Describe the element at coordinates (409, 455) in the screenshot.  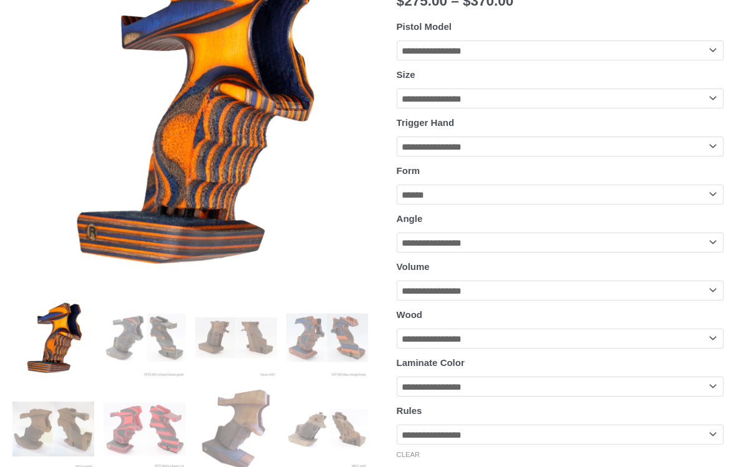
I see `a: Clear options` at that location.